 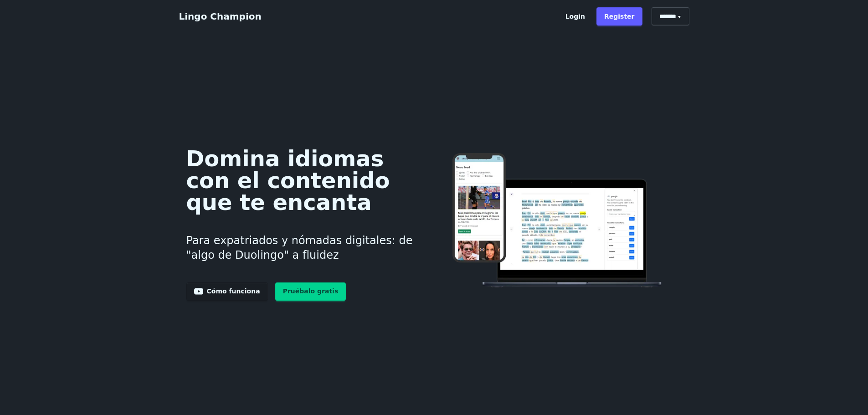 I want to click on a: Register, so click(x=619, y=16).